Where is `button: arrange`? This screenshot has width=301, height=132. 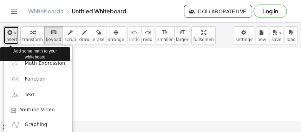 button: arrange is located at coordinates (116, 35).